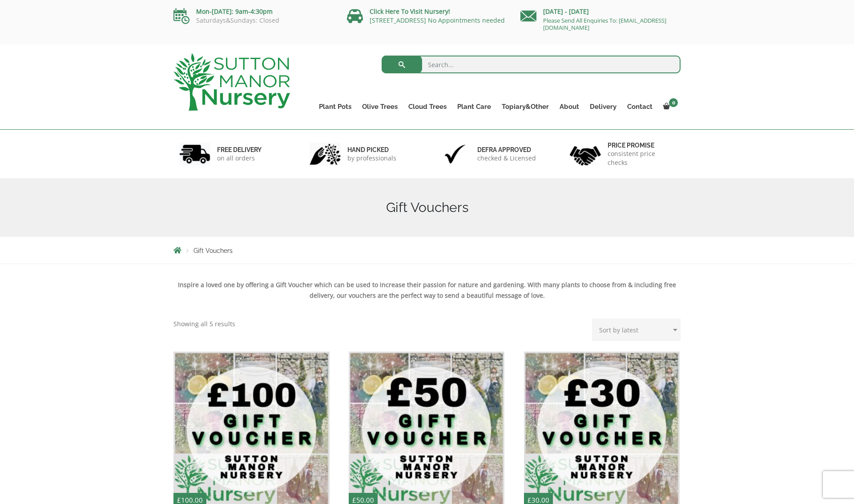 Image resolution: width=854 pixels, height=504 pixels. What do you see at coordinates (474, 107) in the screenshot?
I see `a: Plant Care` at bounding box center [474, 107].